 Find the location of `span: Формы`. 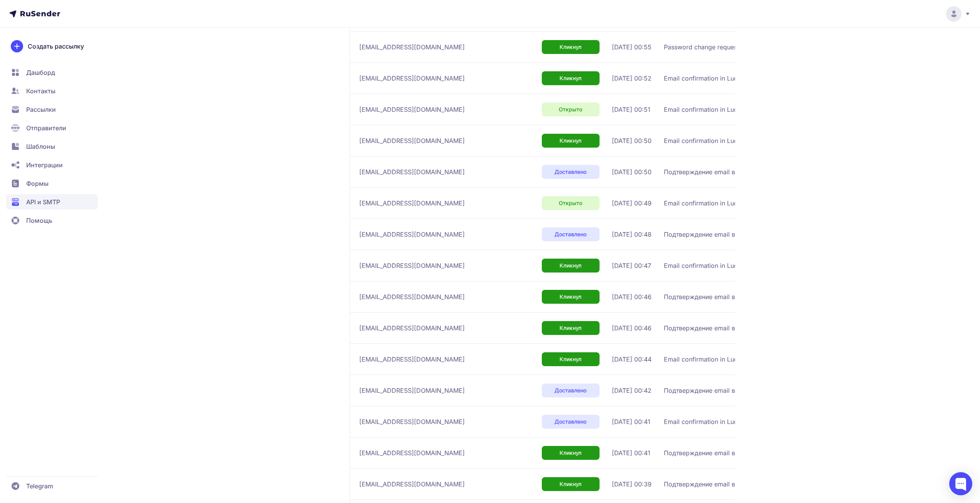

span: Формы is located at coordinates (37, 183).